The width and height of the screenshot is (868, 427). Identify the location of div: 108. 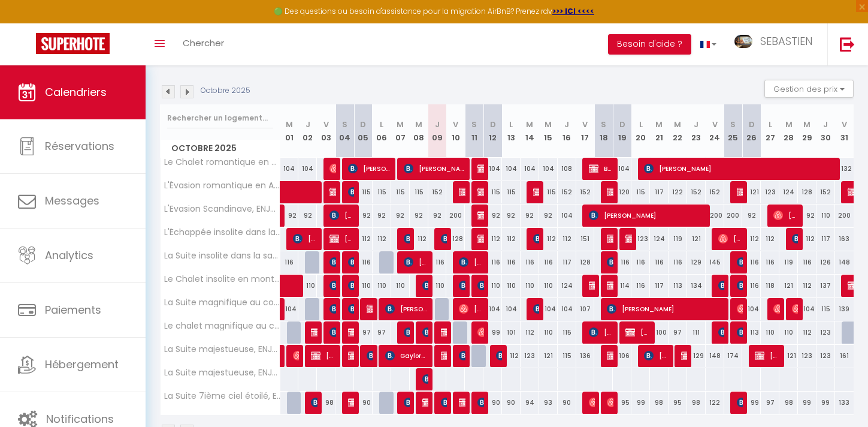
(567, 168).